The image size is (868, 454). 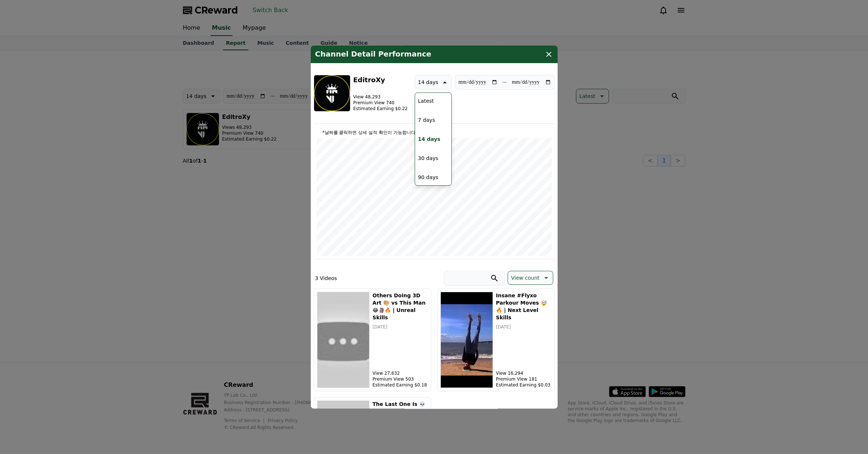 I want to click on button: 30 days, so click(x=428, y=159).